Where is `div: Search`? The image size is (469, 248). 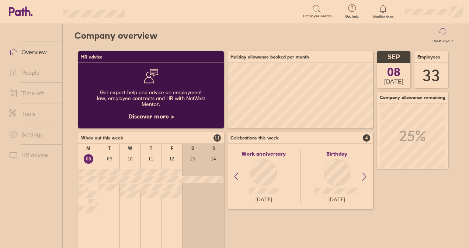 div: Search is located at coordinates (154, 11).